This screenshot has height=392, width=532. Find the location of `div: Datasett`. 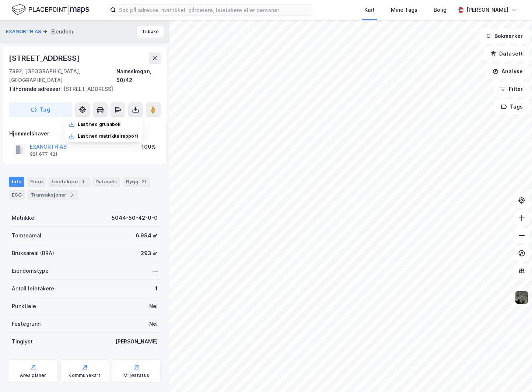

div: Datasett is located at coordinates (106, 182).